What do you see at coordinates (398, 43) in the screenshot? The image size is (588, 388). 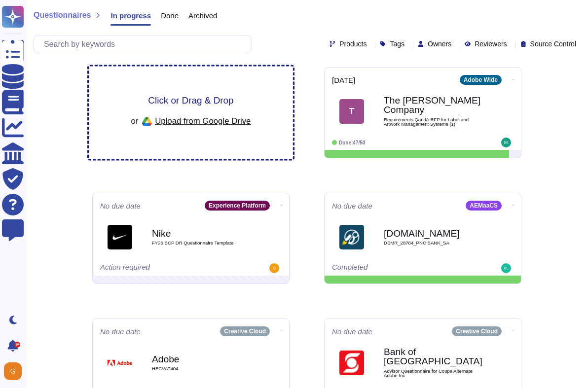 I see `span: Tags` at bounding box center [398, 43].